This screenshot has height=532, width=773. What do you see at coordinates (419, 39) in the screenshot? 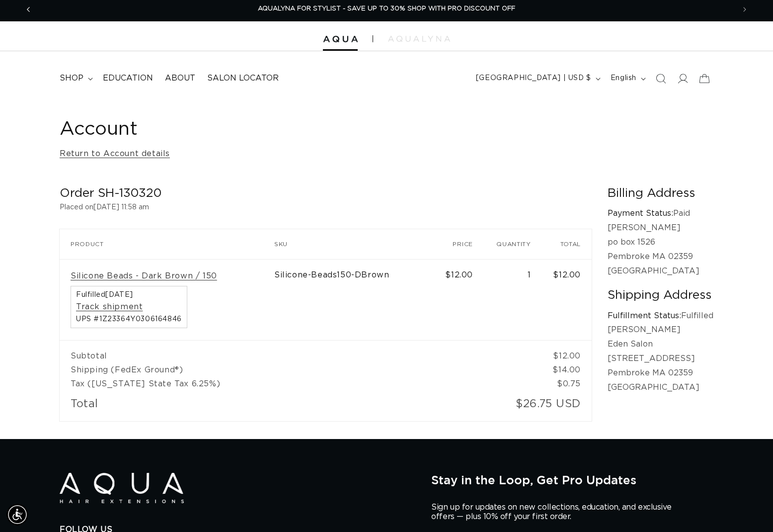
I see `img: aqualyna.com` at bounding box center [419, 39].